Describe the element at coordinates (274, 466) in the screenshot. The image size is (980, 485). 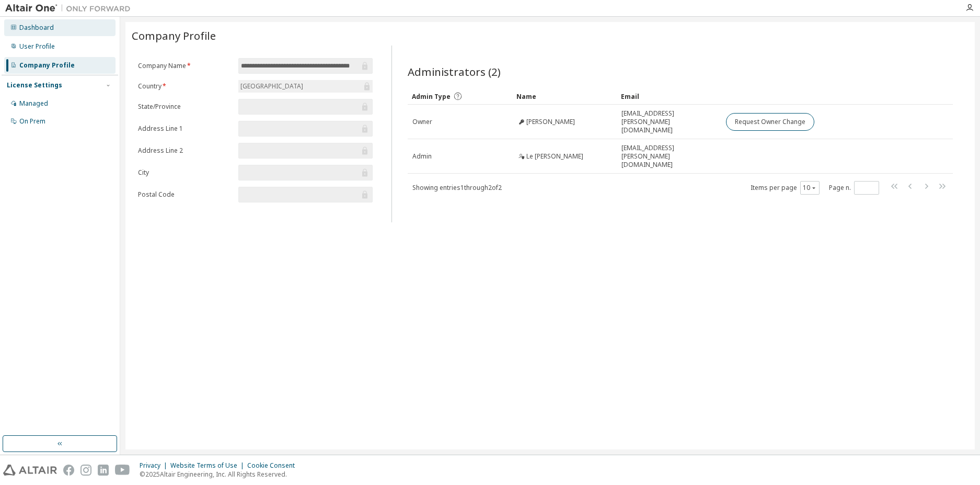
I see `div: Cookie Consent` at that location.